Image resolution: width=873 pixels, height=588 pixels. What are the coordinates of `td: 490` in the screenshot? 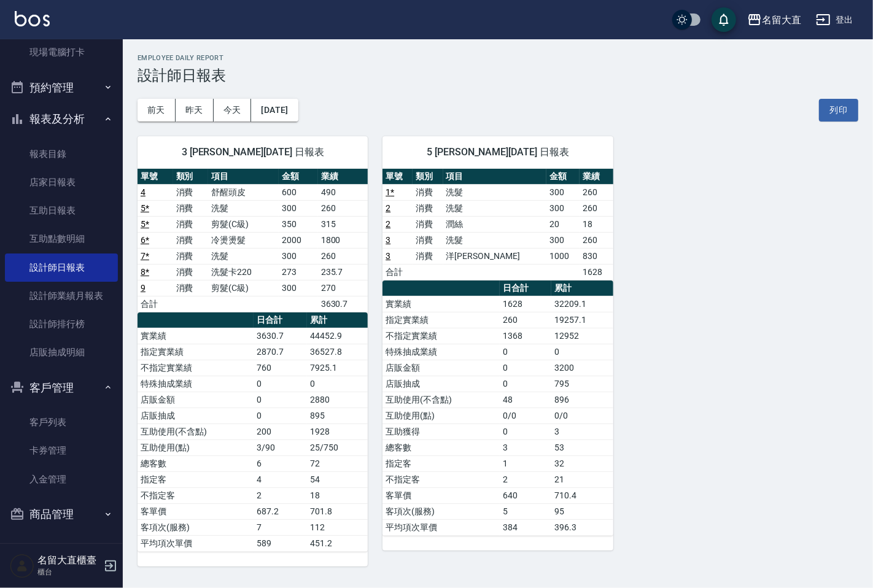 It's located at (343, 192).